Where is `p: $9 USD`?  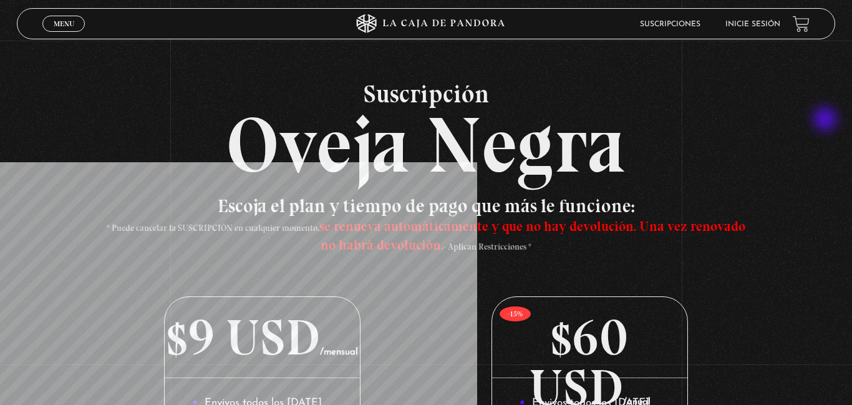
p: $9 USD is located at coordinates (262, 337).